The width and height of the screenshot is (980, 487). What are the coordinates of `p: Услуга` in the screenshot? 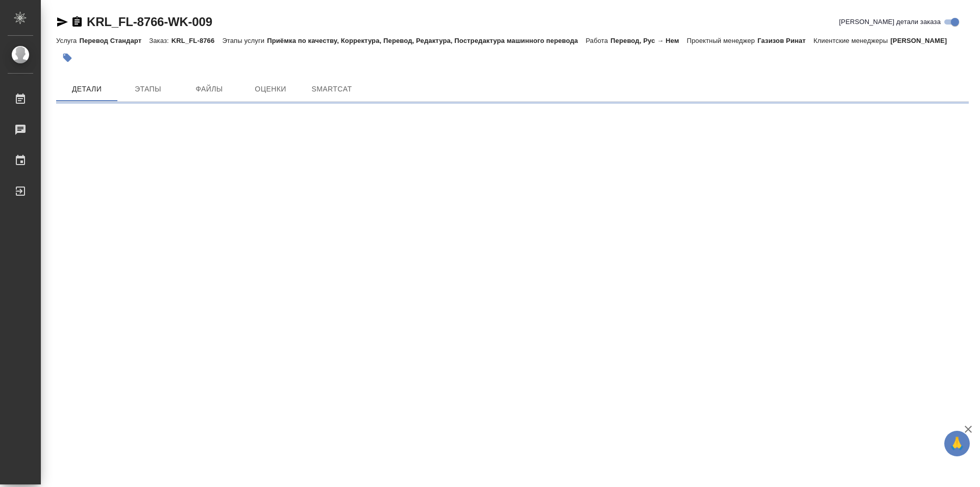 It's located at (67, 40).